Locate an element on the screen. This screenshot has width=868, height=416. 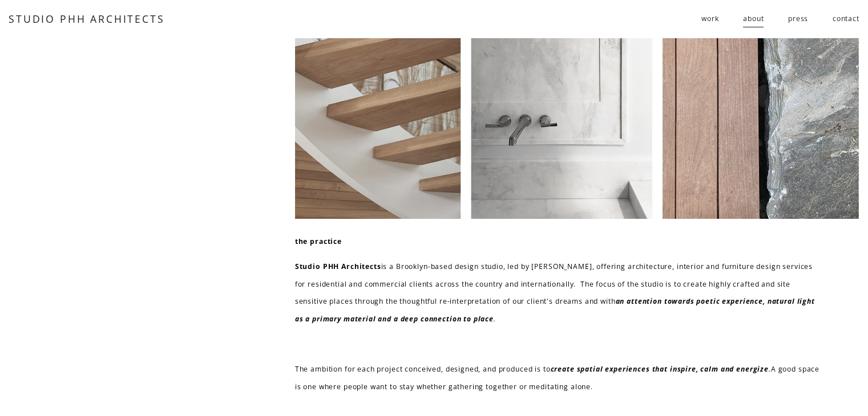
a: STUDIO PHH ARCHITECTS is located at coordinates (86, 19).